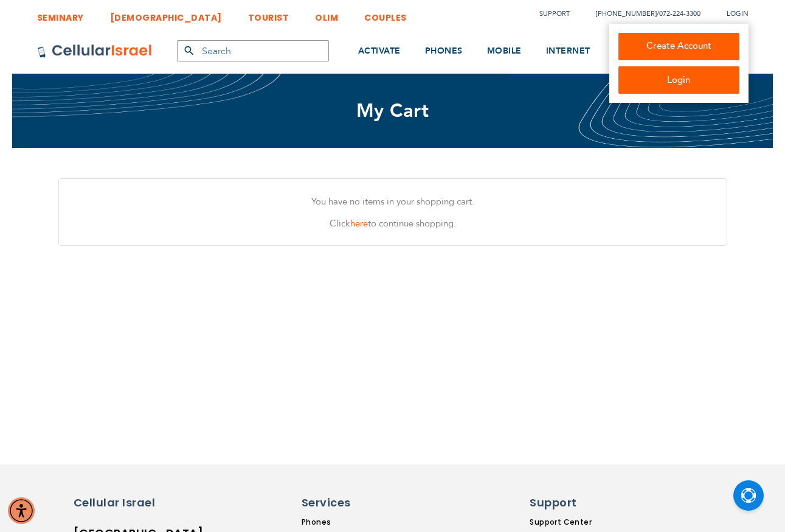 The width and height of the screenshot is (785, 532). What do you see at coordinates (738, 14) in the screenshot?
I see `span: Login` at bounding box center [738, 14].